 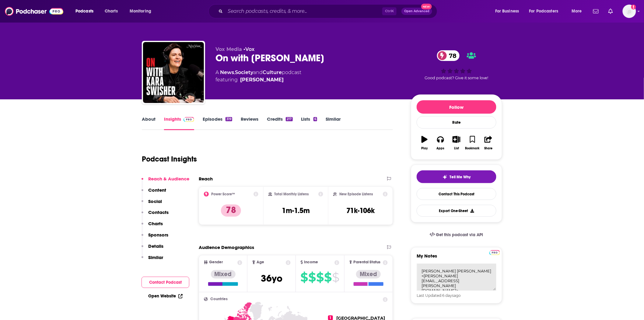 What do you see at coordinates (153, 249) in the screenshot?
I see `button: Details` at bounding box center [153, 249].